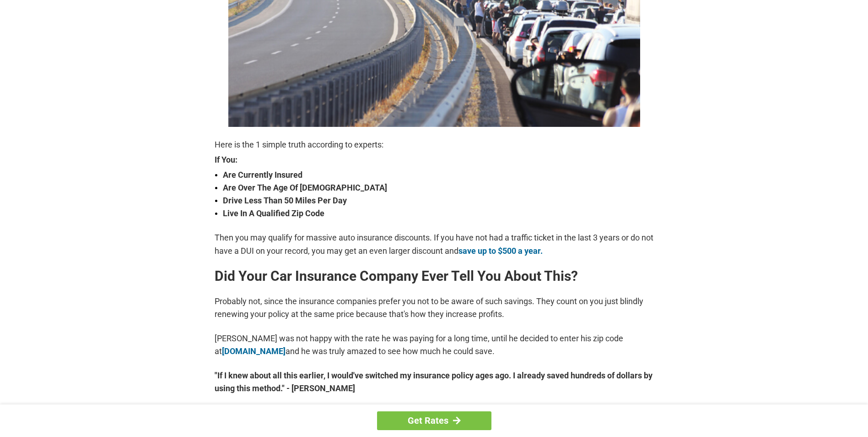 This screenshot has height=437, width=868. I want to click on strong: Live In A Qualified Zip Code, so click(439, 213).